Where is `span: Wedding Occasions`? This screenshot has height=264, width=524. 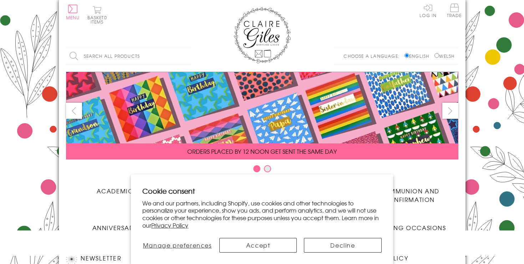
span: Wedding Occasions is located at coordinates (409, 228).